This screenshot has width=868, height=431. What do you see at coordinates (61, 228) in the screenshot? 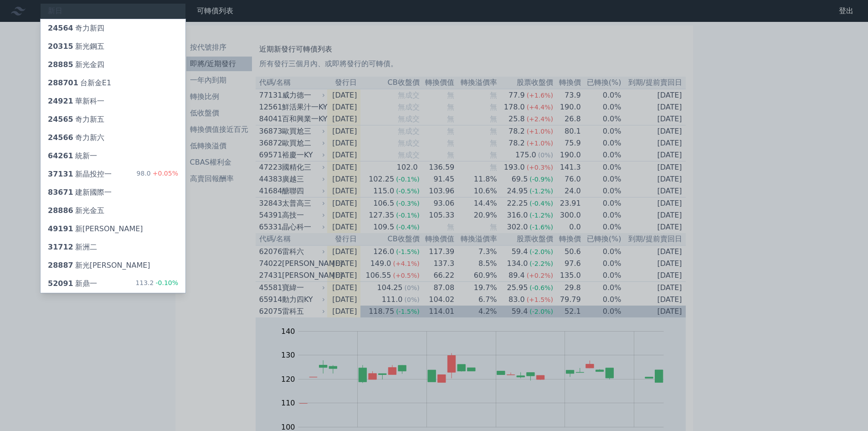
I see `span: 49191` at bounding box center [61, 228].